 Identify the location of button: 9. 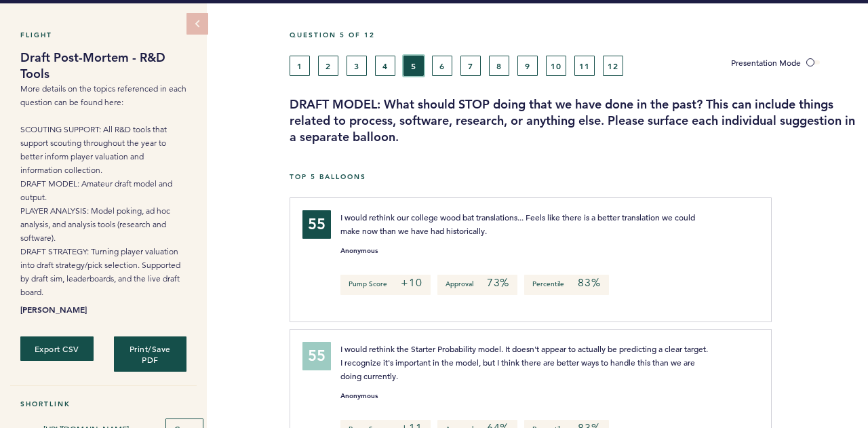
(528, 66).